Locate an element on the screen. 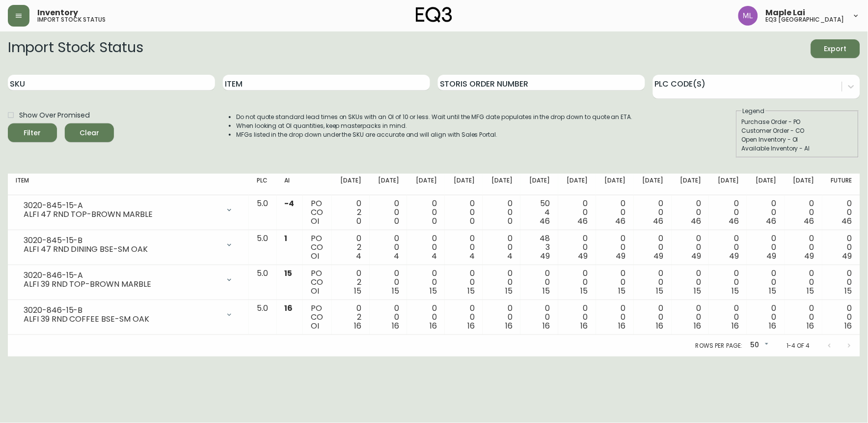 Image resolution: width=868 pixels, height=423 pixels. button: Filter is located at coordinates (32, 133).